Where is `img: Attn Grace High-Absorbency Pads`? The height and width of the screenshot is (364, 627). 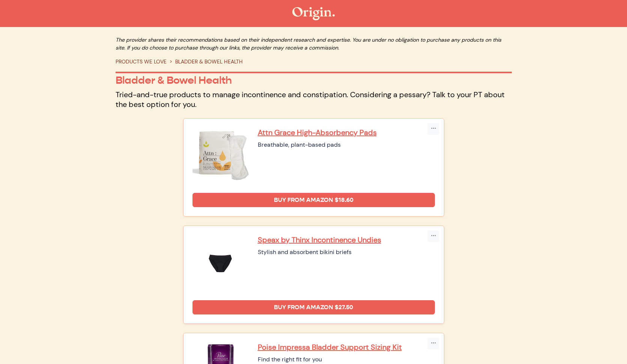 img: Attn Grace High-Absorbency Pads is located at coordinates (221, 156).